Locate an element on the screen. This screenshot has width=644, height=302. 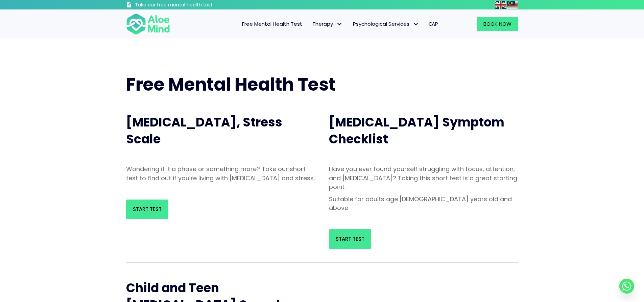
a: Malay is located at coordinates (513, 4).